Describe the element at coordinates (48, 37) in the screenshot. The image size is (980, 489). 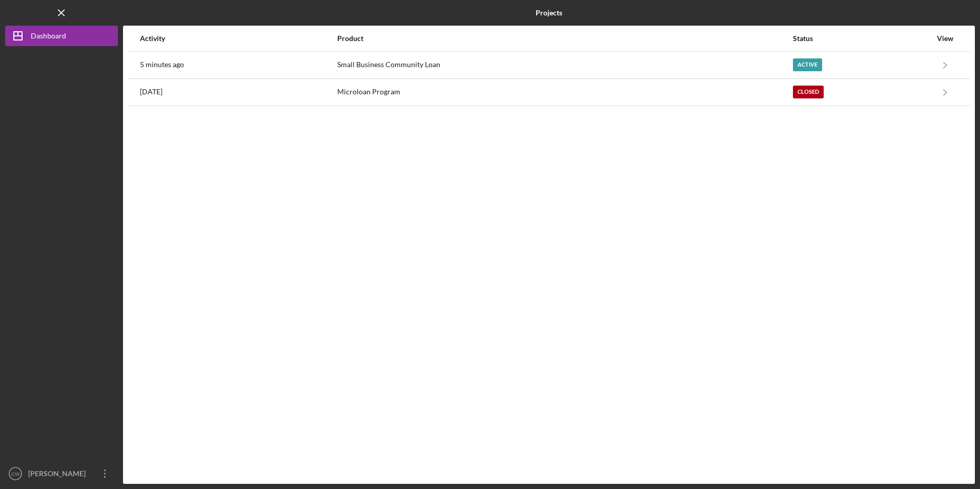
I see `div: Dashboard` at that location.